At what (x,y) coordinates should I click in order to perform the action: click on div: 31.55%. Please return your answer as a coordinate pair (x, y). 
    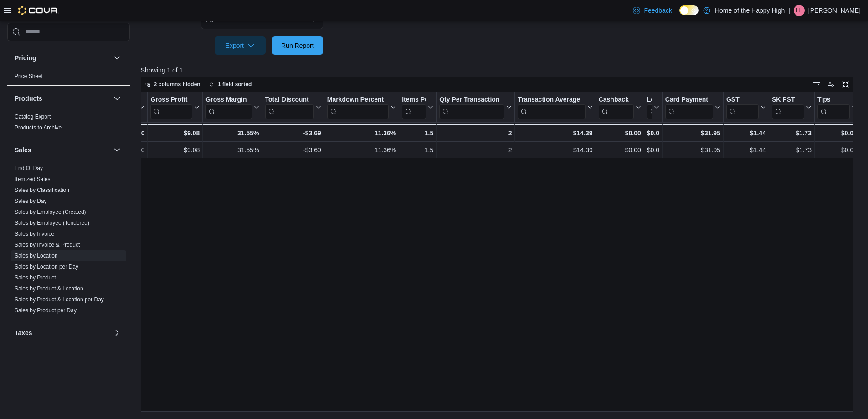
    Looking at the image, I should click on (232, 133).